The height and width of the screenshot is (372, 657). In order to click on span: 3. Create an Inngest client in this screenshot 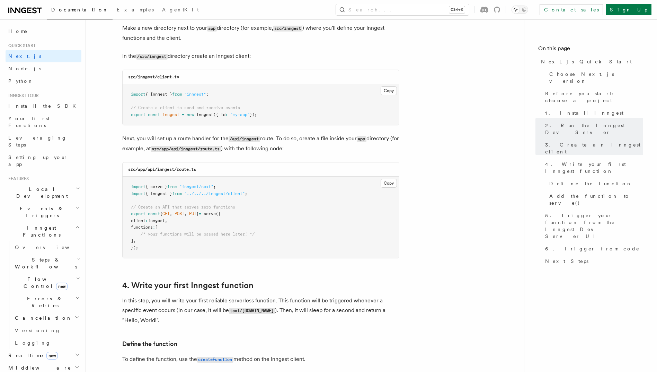, I will do `click(594, 148)`.